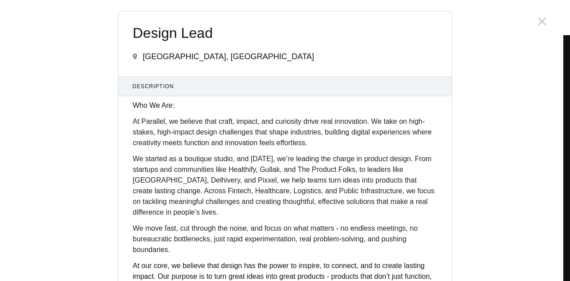 This screenshot has height=281, width=570. What do you see at coordinates (275, 239) in the screenshot?
I see `span: We move fast, cut through the noise, and focus on what matters - no endless meetings, no bureaucr...` at bounding box center [275, 239].